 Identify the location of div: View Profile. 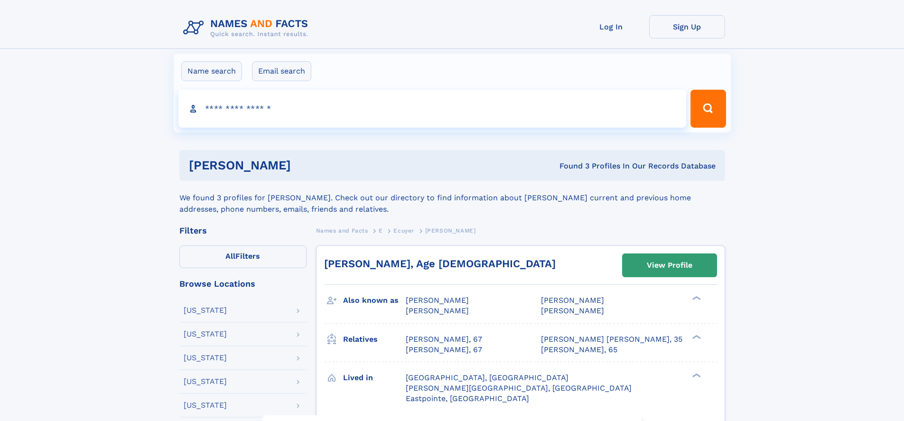
(670, 265).